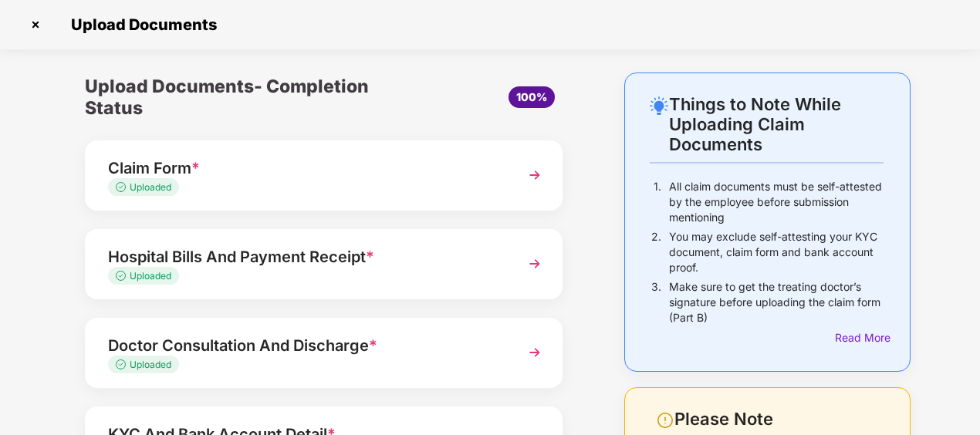  Describe the element at coordinates (35, 24) in the screenshot. I see `img: svg+xml;base64,PHN2ZyBpZD0iQ3Jvc3MtMzJ4MzIiIHhtbG5zPSJodHRwOi8vd3d3LnczLm9yZy8yMDAwL3N2ZyIgd2lkdG...` at that location.